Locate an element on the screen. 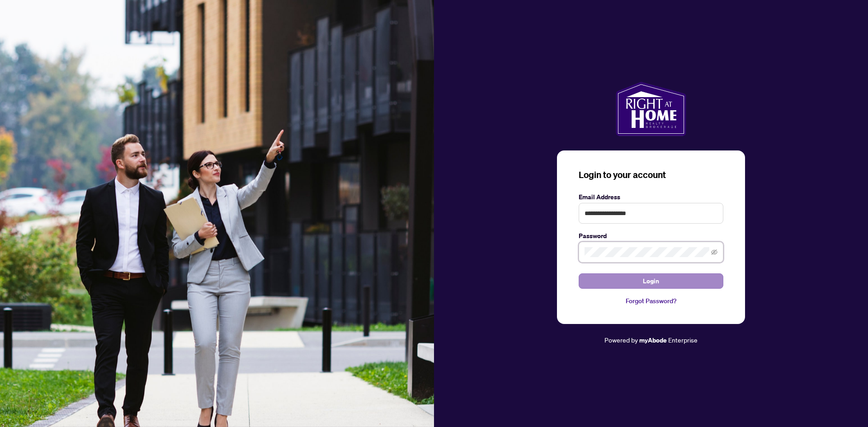  span: Login is located at coordinates (651, 281).